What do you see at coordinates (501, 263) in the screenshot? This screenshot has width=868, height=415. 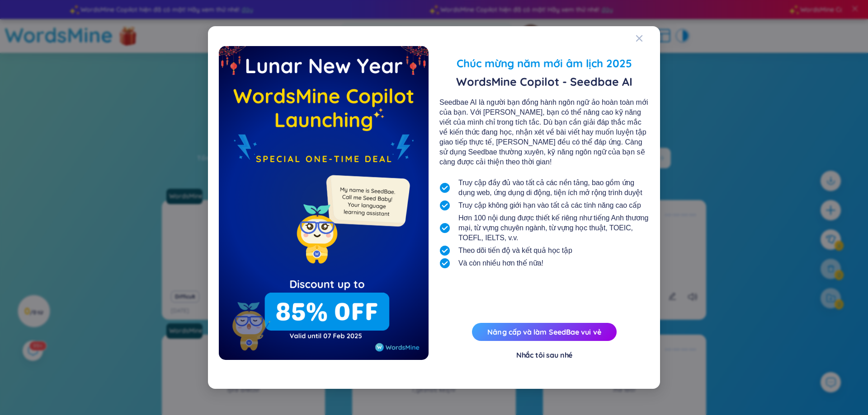 I see `font: Và còn nhiều hơn thế nữa!` at bounding box center [501, 263].